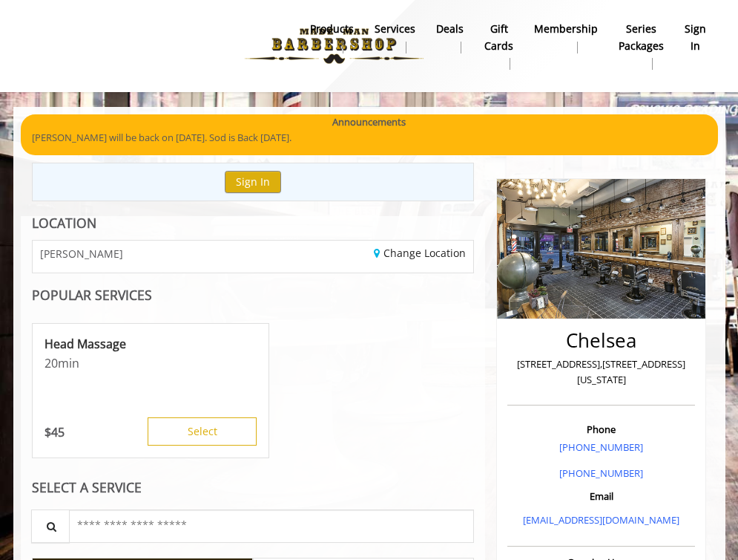 The image size is (738, 560). I want to click on b: products, so click(332, 29).